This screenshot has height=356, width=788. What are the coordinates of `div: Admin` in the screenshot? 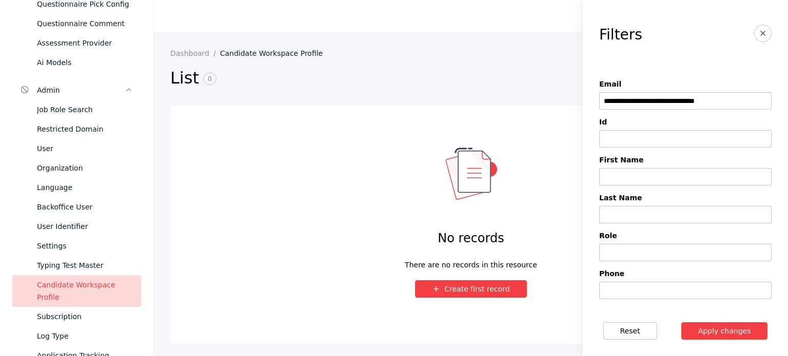 It's located at (81, 90).